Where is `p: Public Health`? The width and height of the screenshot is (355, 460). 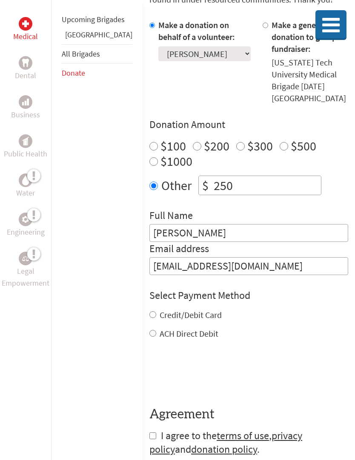 p: Public Health is located at coordinates (26, 154).